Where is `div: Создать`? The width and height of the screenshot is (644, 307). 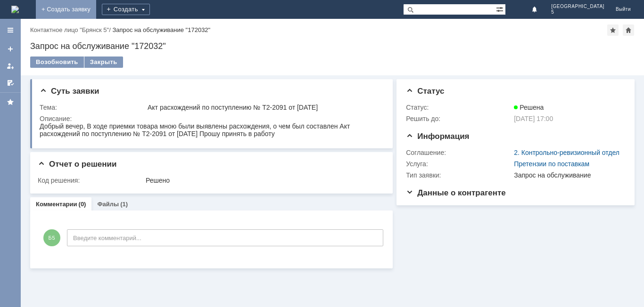
div: Создать is located at coordinates (126, 9).